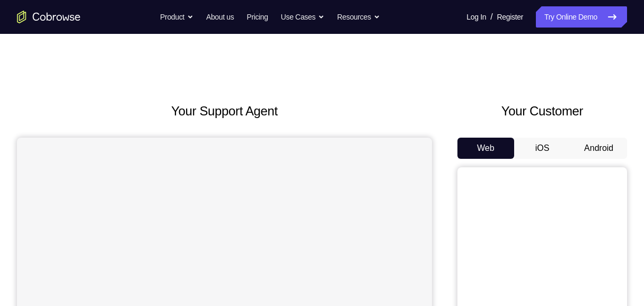 This screenshot has height=306, width=644. Describe the element at coordinates (177, 17) in the screenshot. I see `button: Product` at that location.